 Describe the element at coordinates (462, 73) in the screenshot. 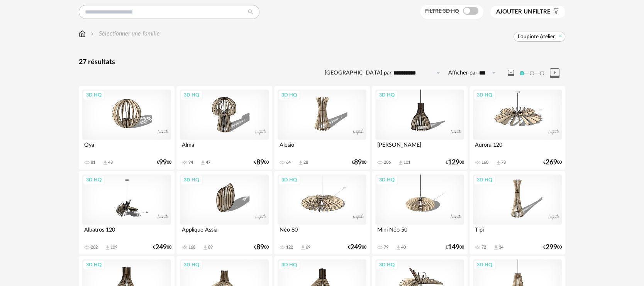

I see `label: Afficher par` at that location.